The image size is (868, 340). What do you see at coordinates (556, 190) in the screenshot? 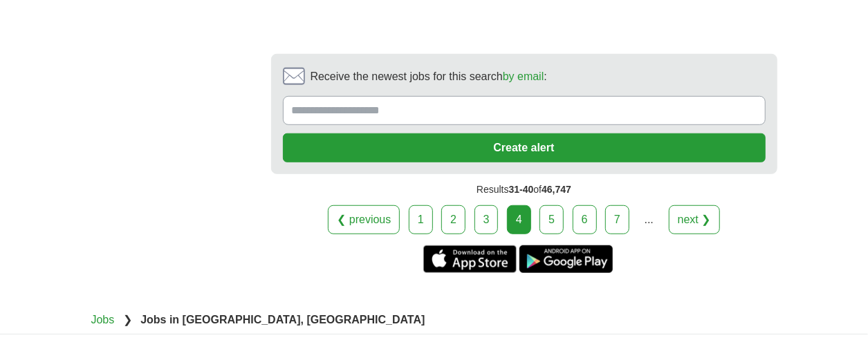
I see `span: 46,747` at bounding box center [556, 190].